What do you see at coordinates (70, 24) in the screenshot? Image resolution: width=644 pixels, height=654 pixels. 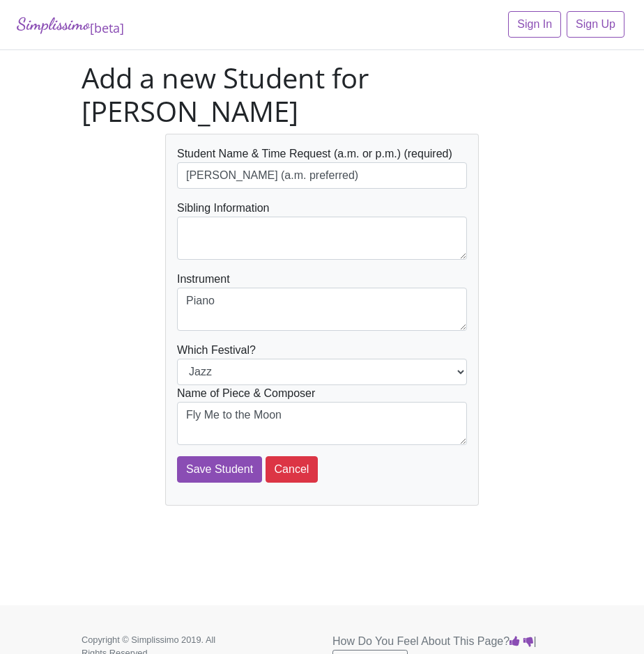 I see `a: Simplissimo[beta]` at bounding box center [70, 24].